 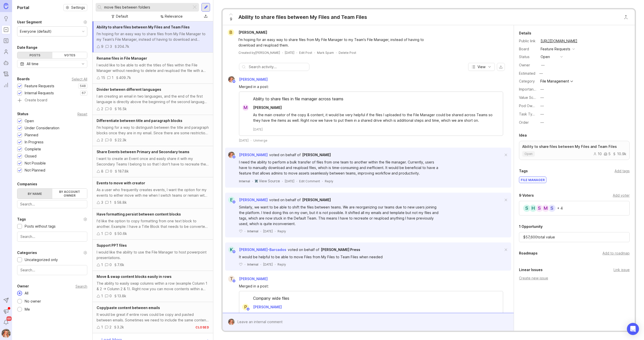 I want to click on a: Reporting, so click(x=6, y=85).